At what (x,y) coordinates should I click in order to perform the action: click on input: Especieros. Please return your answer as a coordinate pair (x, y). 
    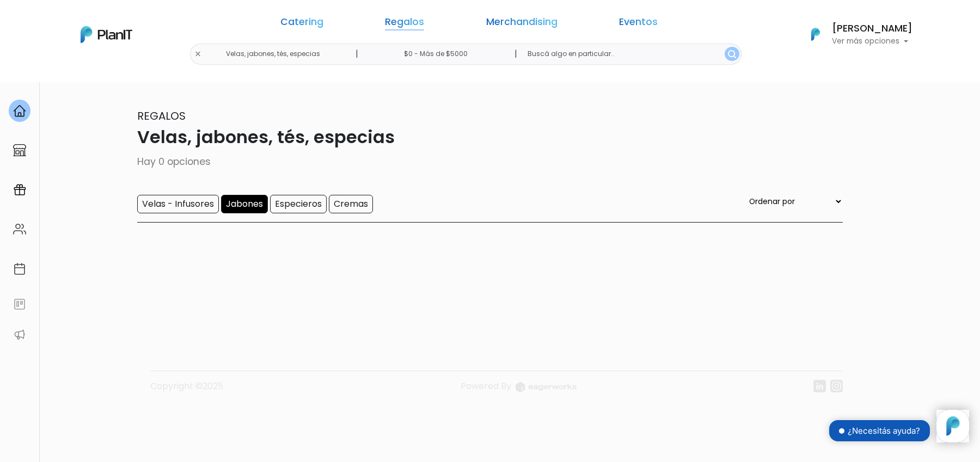
    Looking at the image, I should click on (298, 204).